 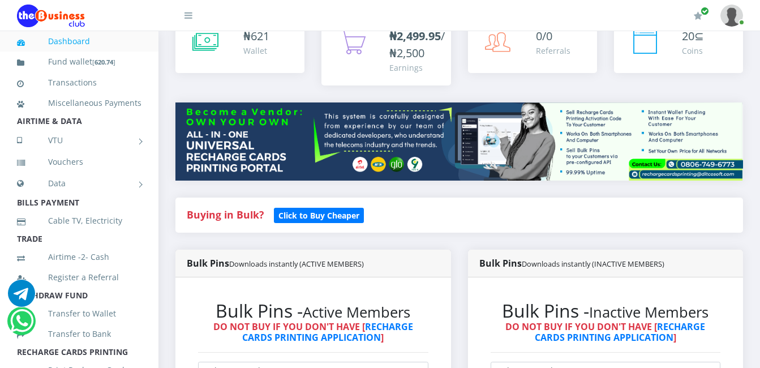 I want to click on small: Active Members, so click(x=356, y=312).